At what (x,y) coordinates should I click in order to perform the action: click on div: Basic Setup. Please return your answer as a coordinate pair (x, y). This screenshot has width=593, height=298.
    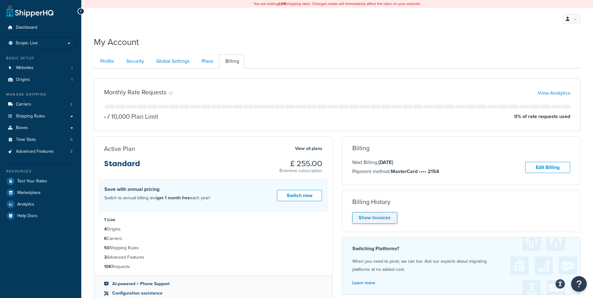
    Looking at the image, I should click on (41, 58).